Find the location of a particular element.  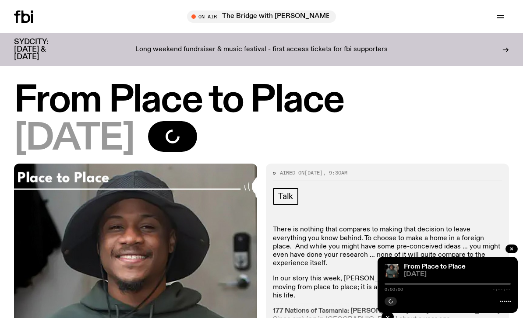

a: Michael in a green hoody and a wide brim hat is located at coordinates (392, 271).